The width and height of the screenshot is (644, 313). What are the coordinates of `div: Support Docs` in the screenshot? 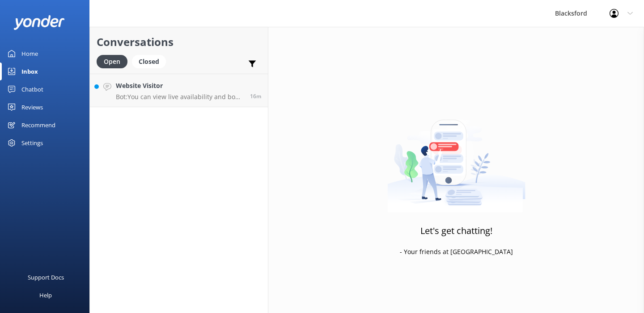 It's located at (45, 277).